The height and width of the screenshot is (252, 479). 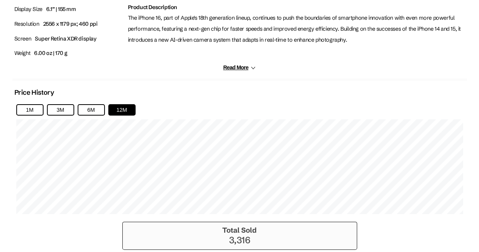 I want to click on button: 3M, so click(x=61, y=110).